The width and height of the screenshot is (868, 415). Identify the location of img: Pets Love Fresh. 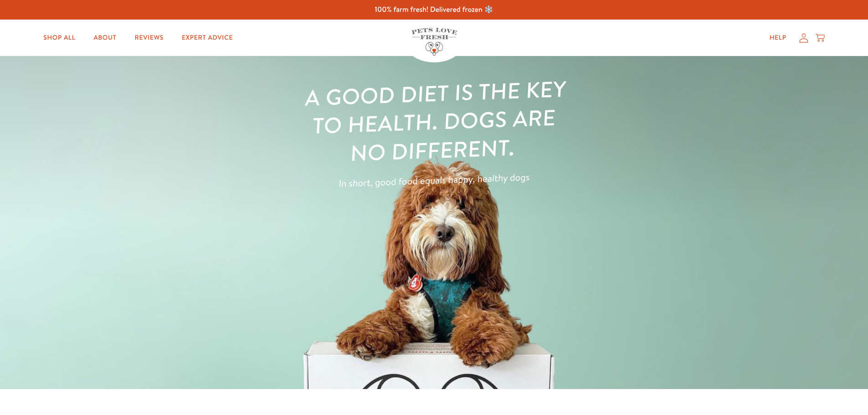
(434, 41).